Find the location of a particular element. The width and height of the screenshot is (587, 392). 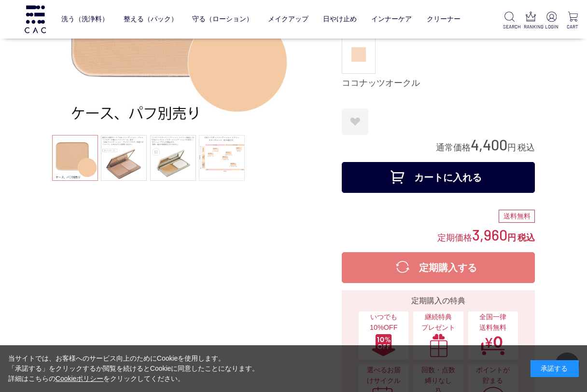

div: 送料無料 is located at coordinates (517, 217).